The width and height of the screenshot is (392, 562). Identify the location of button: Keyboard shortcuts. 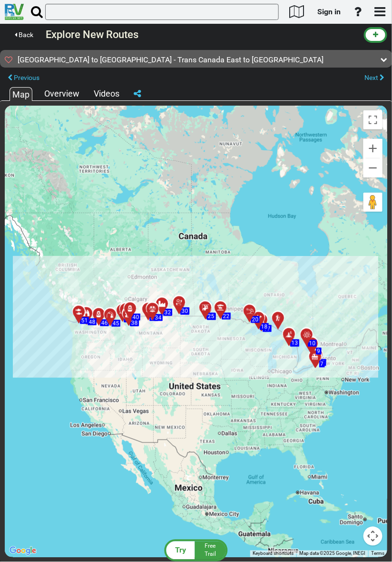
(273, 554).